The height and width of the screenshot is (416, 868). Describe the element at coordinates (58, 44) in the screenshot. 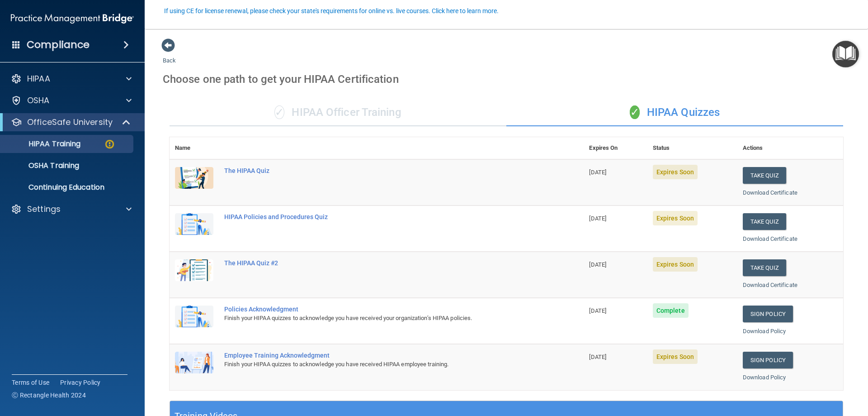

I see `h4: Compliance` at that location.